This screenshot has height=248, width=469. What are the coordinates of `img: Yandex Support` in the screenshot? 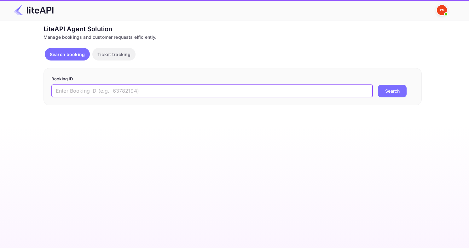 It's located at (441, 10).